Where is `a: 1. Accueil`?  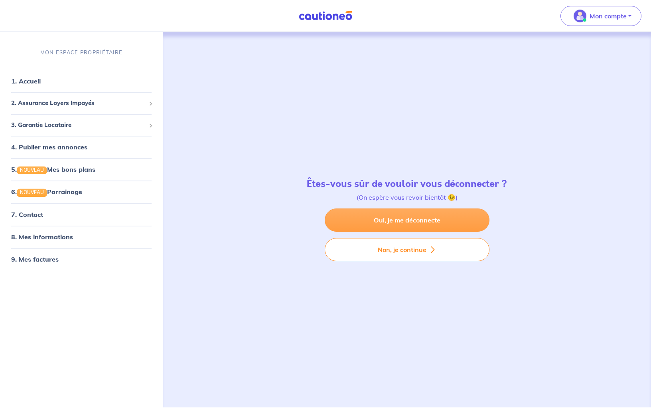
a: 1. Accueil is located at coordinates (26, 81).